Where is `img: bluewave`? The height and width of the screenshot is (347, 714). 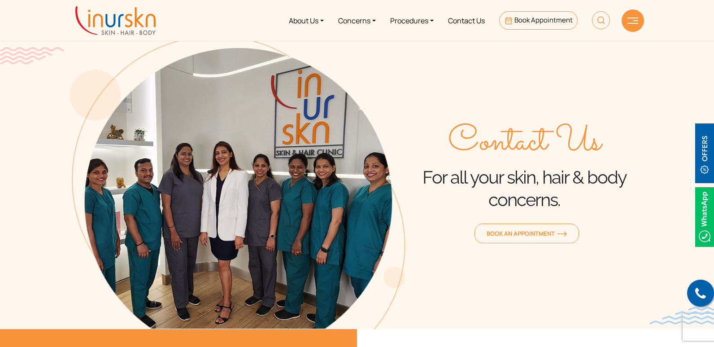
img: bluewave is located at coordinates (682, 315).